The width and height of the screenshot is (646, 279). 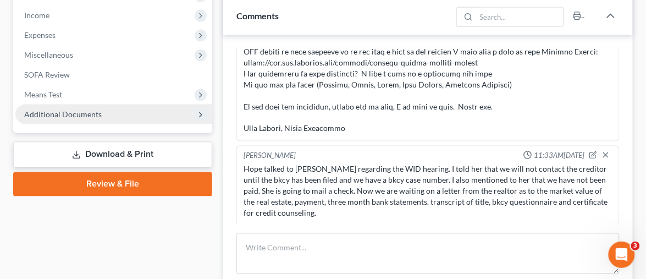 What do you see at coordinates (520, 17) in the screenshot?
I see `input: Search...` at bounding box center [520, 17].